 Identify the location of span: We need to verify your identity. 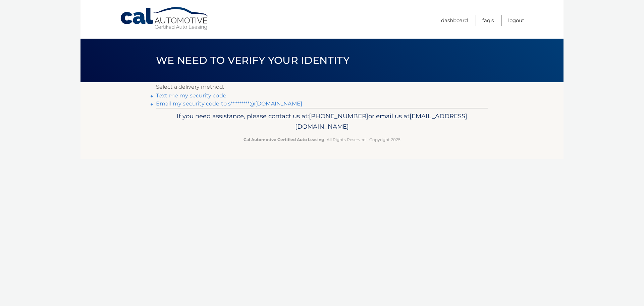
(253, 60).